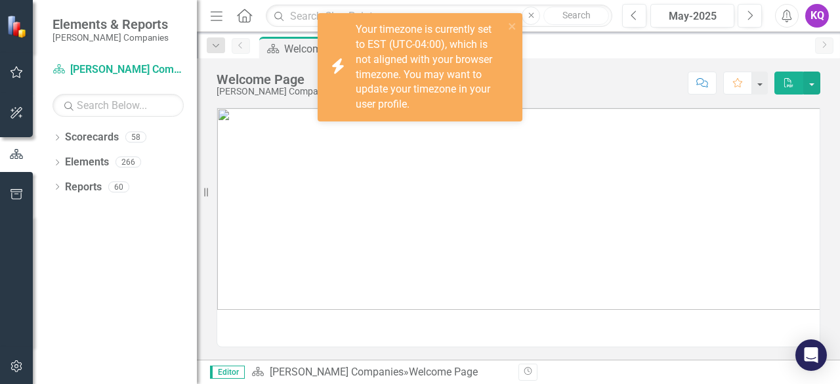 This screenshot has width=840, height=384. Describe the element at coordinates (576, 15) in the screenshot. I see `span: Search` at that location.